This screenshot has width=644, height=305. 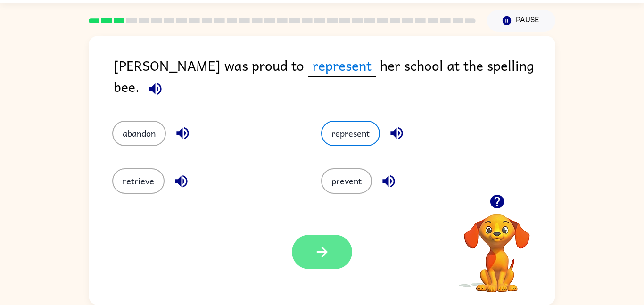 I want to click on video: Your browser must support playing .mp4 files to use Literably. Please try using another browser., so click(x=497, y=246).